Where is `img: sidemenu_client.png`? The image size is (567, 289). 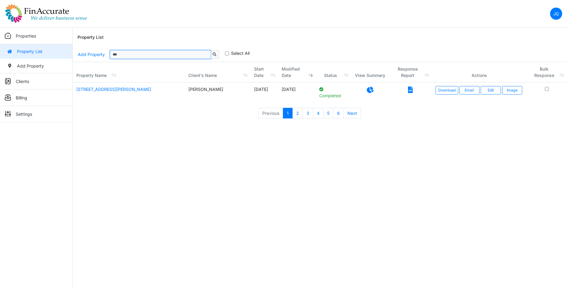 img: sidemenu_client.png is located at coordinates (8, 81).